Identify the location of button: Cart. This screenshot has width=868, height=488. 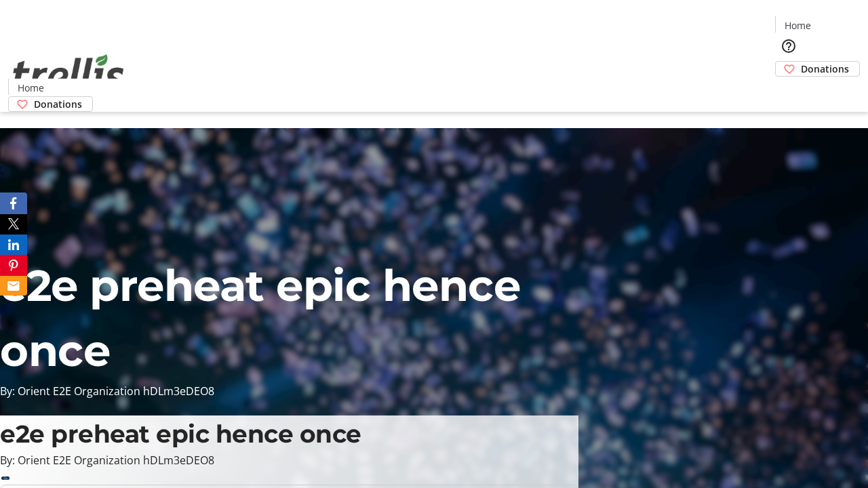
(789, 90).